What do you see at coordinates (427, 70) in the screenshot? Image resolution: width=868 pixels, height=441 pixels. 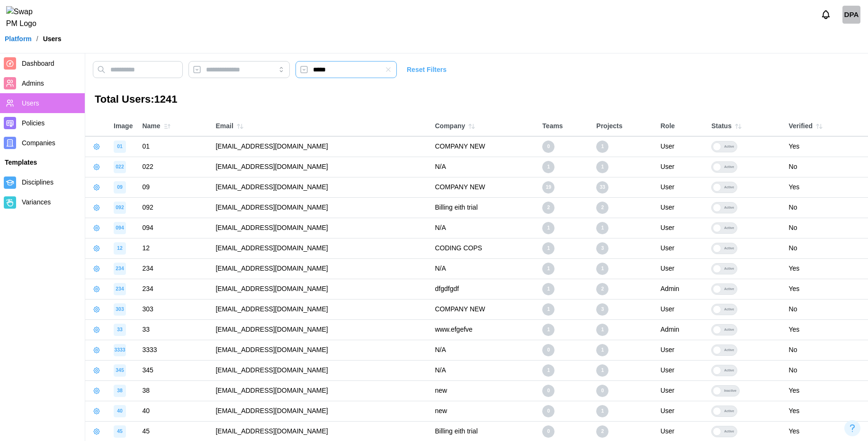 I see `button: Reset Filters` at bounding box center [427, 70].